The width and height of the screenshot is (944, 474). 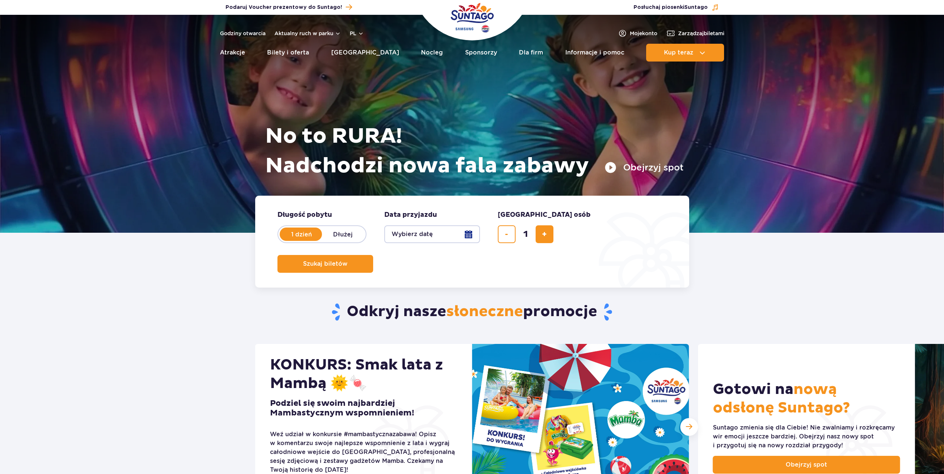 I want to click on a: Sponsorzy, so click(x=481, y=53).